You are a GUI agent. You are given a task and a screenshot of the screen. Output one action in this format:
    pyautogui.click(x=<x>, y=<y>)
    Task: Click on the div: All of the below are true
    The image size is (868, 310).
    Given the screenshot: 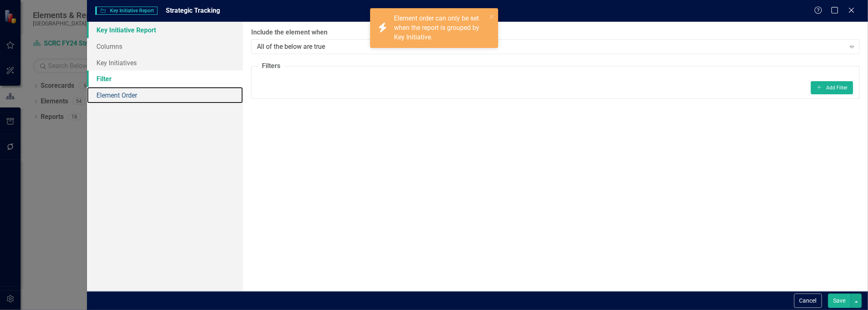 What is the action you would take?
    pyautogui.click(x=550, y=47)
    